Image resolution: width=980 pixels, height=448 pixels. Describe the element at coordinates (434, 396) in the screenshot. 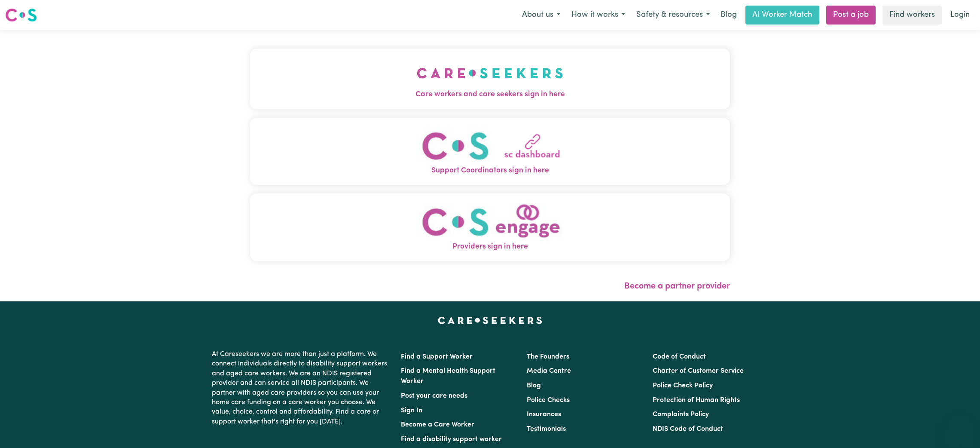

I see `a: Post your care needs` at that location.